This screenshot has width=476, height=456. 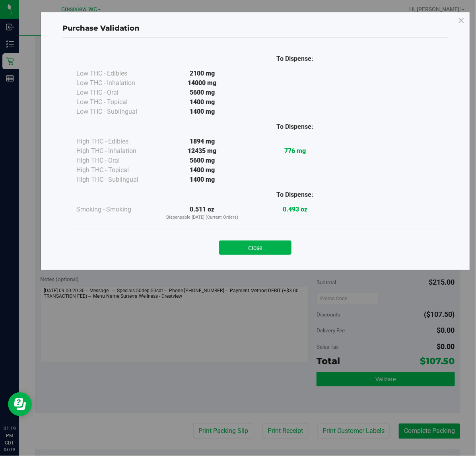 What do you see at coordinates (116, 209) in the screenshot?
I see `div: Smoking - Smoking` at bounding box center [116, 209].